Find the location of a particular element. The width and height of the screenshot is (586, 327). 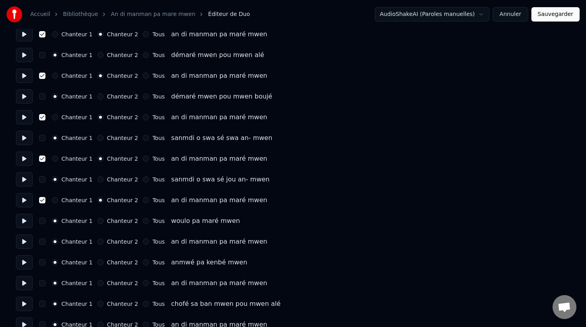

a: An di manman pa mare mwen is located at coordinates (153, 14).